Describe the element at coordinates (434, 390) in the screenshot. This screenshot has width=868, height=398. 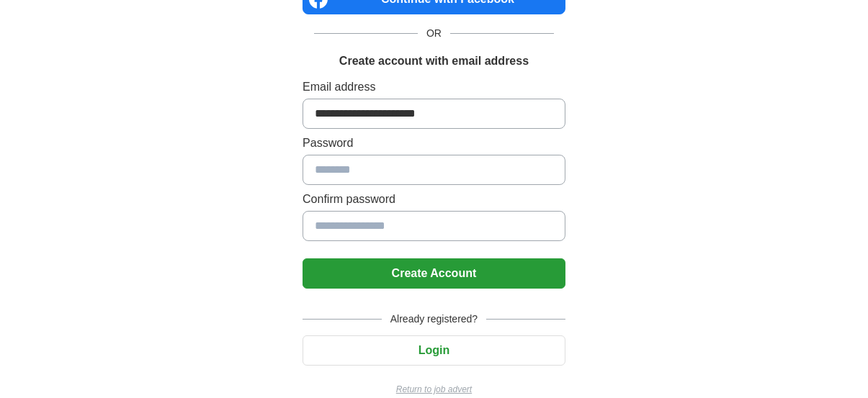
I see `p: Return to job advert` at that location.